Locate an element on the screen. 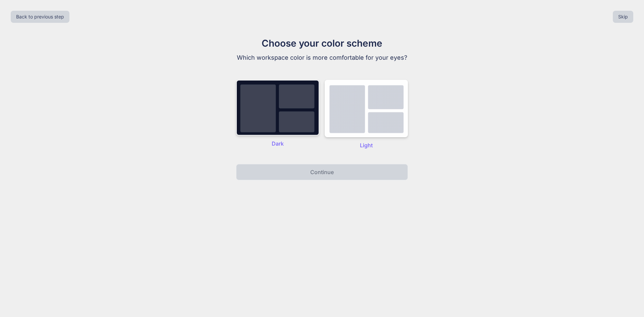 The height and width of the screenshot is (317, 644). p: Which workspace color is more comfortable for your eyes? is located at coordinates (322, 58).